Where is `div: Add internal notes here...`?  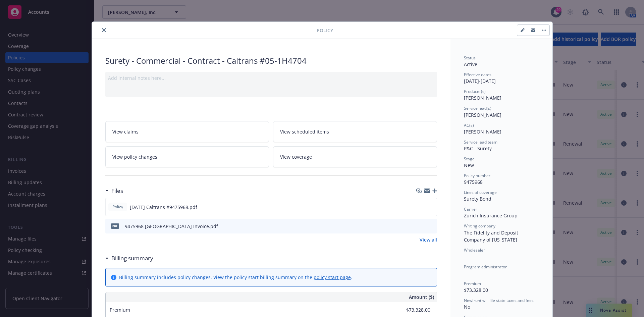 div: Add internal notes here... is located at coordinates (271, 78).